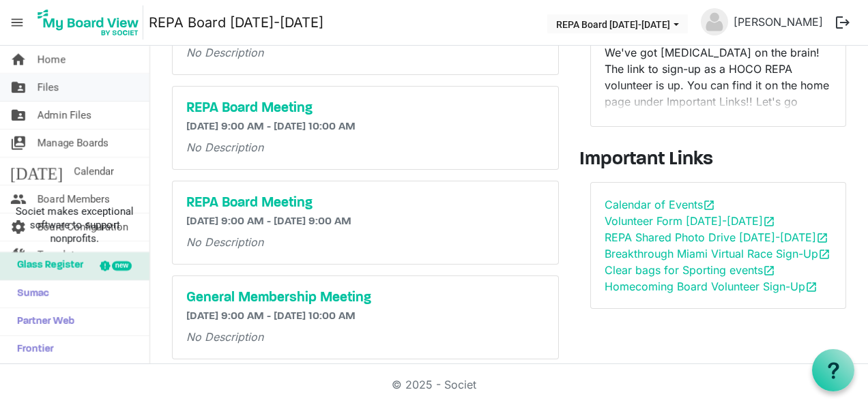 This screenshot has width=868, height=405. What do you see at coordinates (51, 59) in the screenshot?
I see `span: Home` at bounding box center [51, 59].